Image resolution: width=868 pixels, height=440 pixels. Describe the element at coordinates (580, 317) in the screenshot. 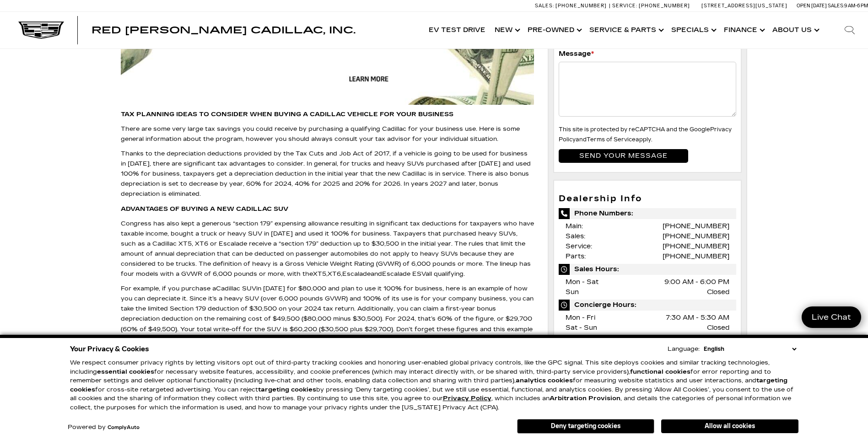

I see `span: Mon - Fri` at that location.